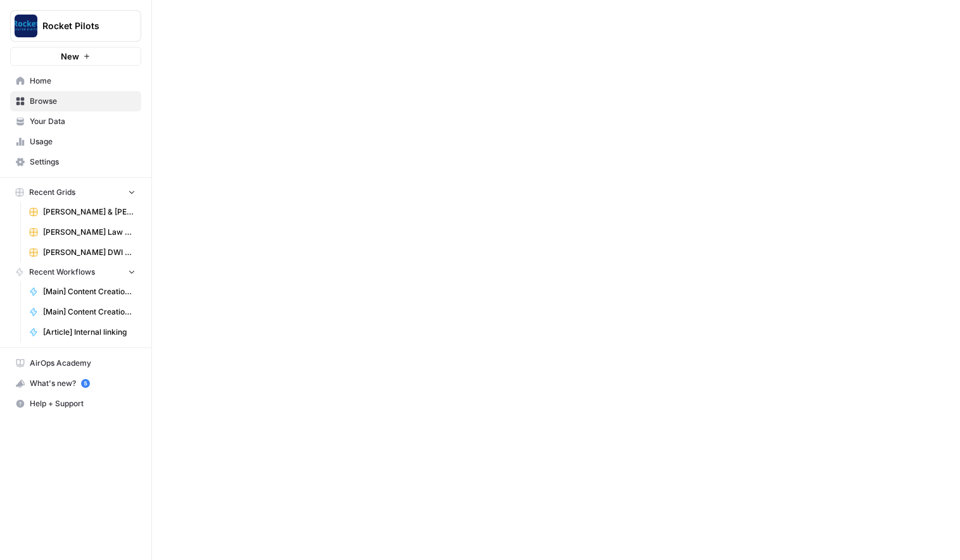  I want to click on span: Rocket Pilots, so click(81, 26).